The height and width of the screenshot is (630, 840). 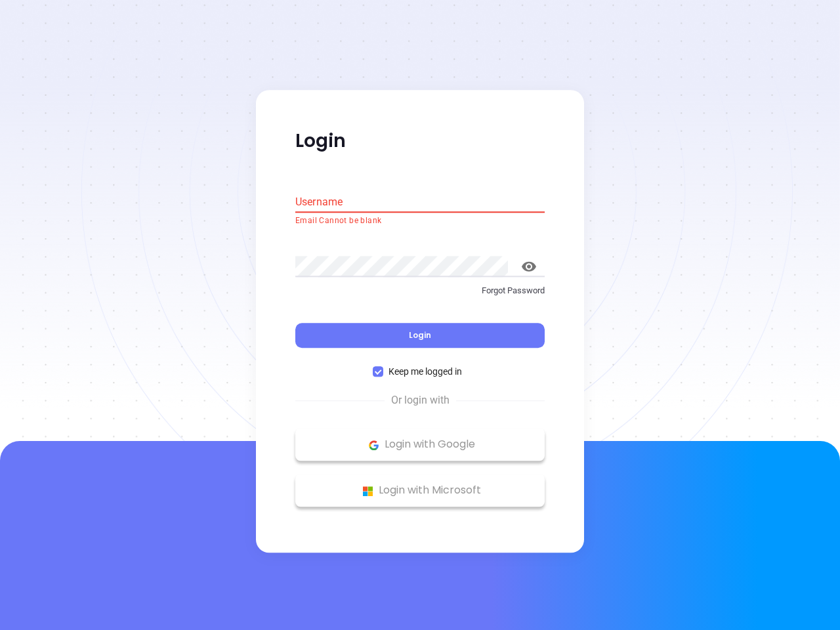 What do you see at coordinates (420, 335) in the screenshot?
I see `span: Login` at bounding box center [420, 335].